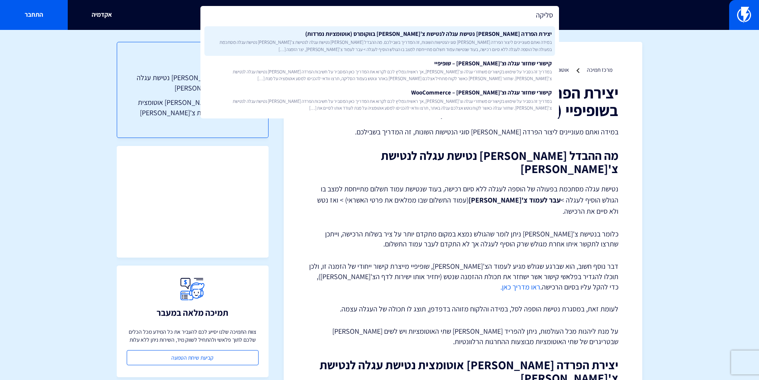 The image size is (759, 380). What do you see at coordinates (193, 313) in the screenshot?
I see `h3: תמיכה מלאה במעבר` at bounding box center [193, 313].